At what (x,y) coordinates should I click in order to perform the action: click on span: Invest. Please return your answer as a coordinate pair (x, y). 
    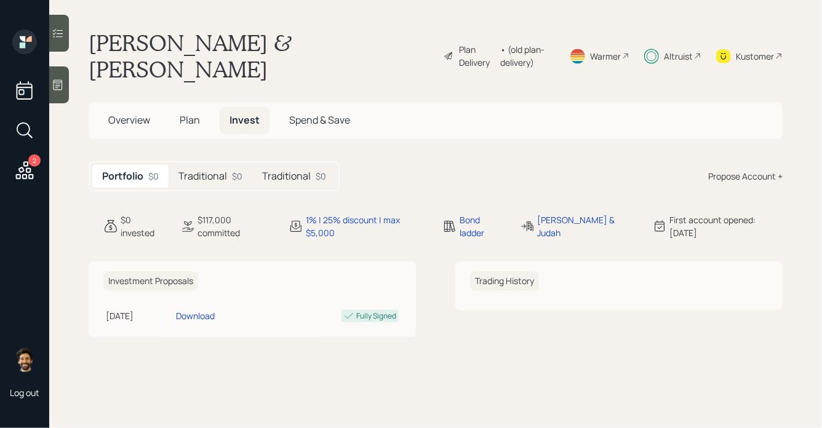
    Looking at the image, I should click on (244, 120).